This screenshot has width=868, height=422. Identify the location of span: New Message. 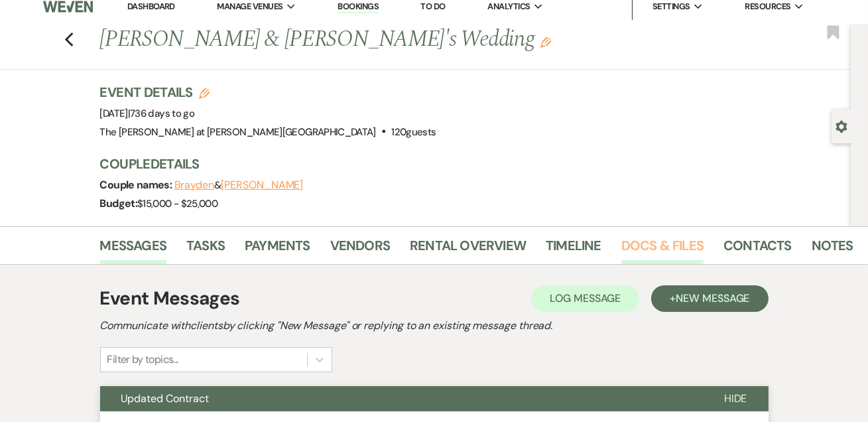
(712, 297).